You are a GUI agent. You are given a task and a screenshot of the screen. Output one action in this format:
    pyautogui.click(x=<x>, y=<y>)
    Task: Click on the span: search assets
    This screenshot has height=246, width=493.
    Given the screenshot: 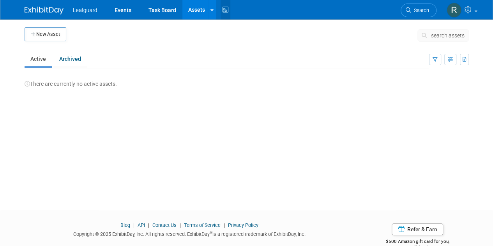 What is the action you would take?
    pyautogui.click(x=448, y=35)
    